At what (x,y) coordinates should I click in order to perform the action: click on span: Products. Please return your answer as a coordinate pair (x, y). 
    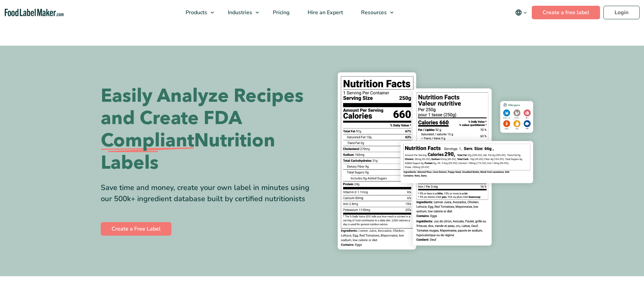
    Looking at the image, I should click on (196, 13).